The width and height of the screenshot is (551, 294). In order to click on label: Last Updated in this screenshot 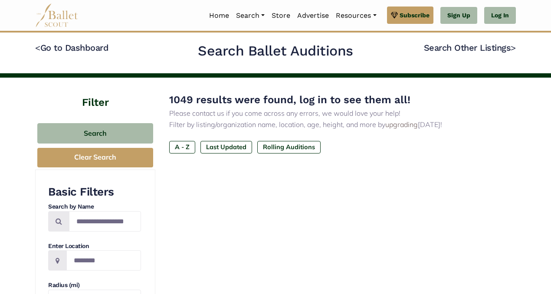, I will do `click(226, 147)`.